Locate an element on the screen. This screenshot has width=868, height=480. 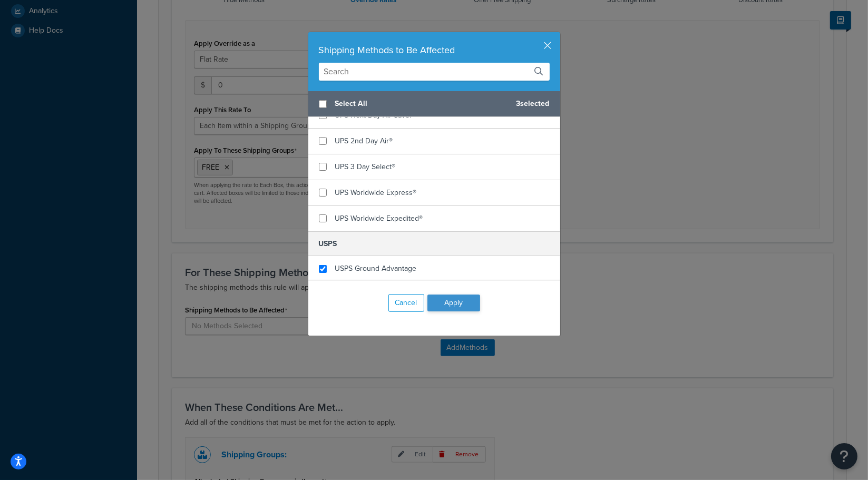
span: UPS Worldwide Express® is located at coordinates (376, 193).